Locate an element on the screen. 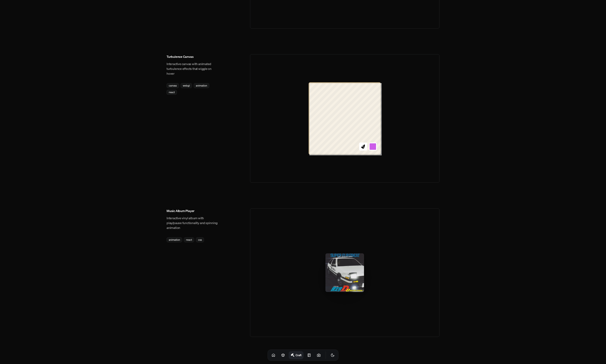  div: webgl is located at coordinates (186, 85).